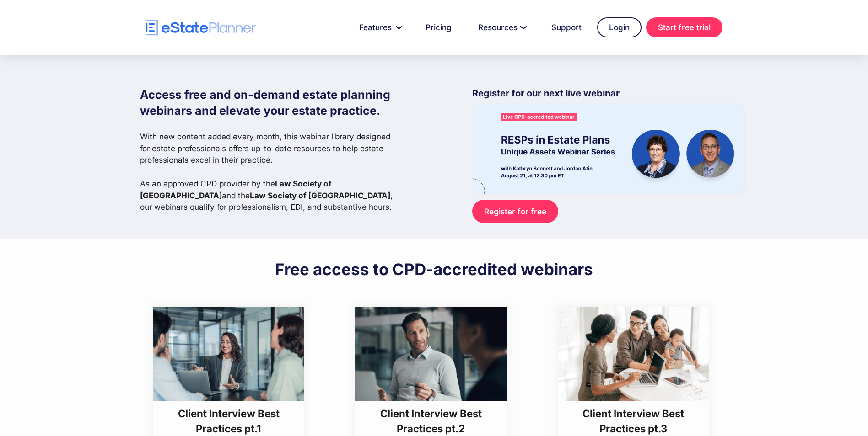 Image resolution: width=868 pixels, height=436 pixels. What do you see at coordinates (608, 149) in the screenshot?
I see `img: eState Academy webinar` at bounding box center [608, 149].